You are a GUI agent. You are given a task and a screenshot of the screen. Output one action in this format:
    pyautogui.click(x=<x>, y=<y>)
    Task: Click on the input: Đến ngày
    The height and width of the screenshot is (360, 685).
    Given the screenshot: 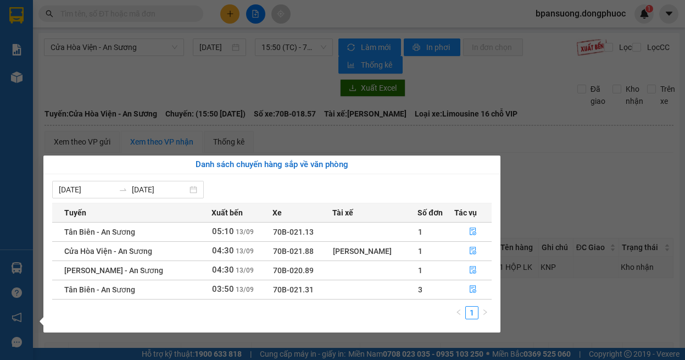 What is the action you would take?
    pyautogui.click(x=159, y=190)
    